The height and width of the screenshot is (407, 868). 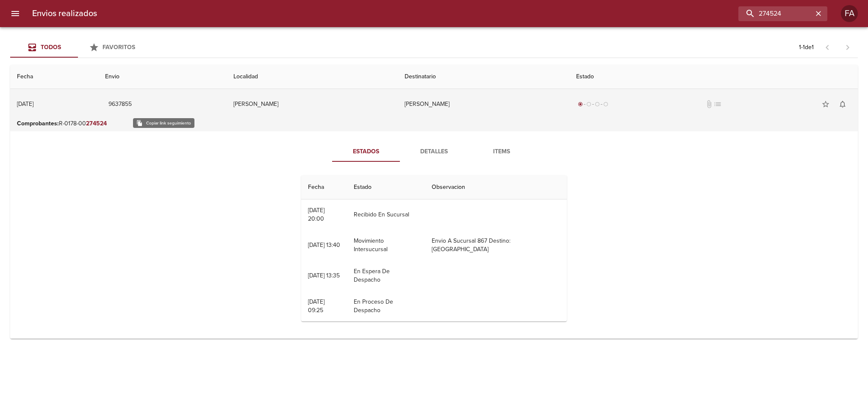 I want to click on span: notifications_none, so click(x=843, y=104).